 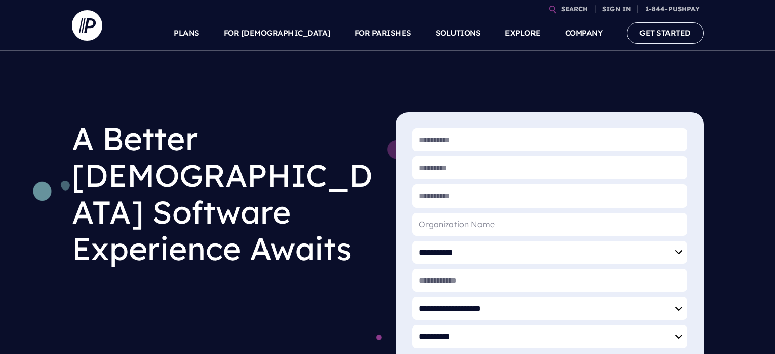 What do you see at coordinates (458, 33) in the screenshot?
I see `a: SOLUTIONS` at bounding box center [458, 33].